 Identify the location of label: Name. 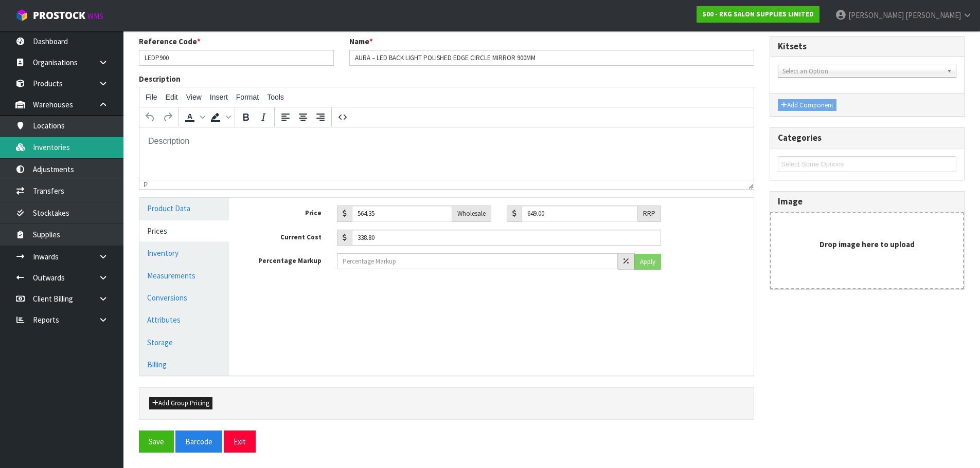
(362, 41).